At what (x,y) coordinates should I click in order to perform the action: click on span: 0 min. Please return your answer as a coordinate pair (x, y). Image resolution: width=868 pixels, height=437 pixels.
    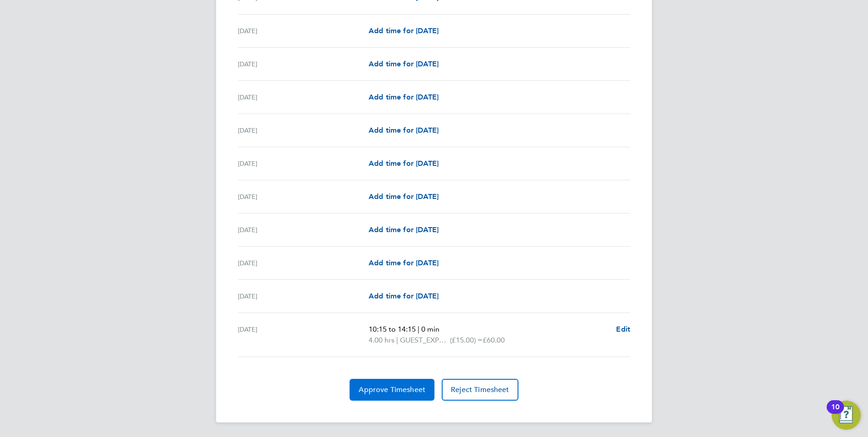
    Looking at the image, I should click on (431, 329).